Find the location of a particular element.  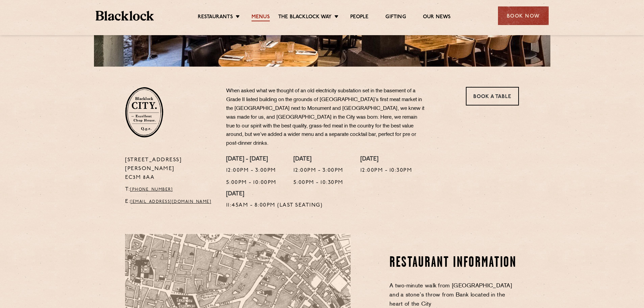

img: BL_Textured_Logo-footer-cropped.svg is located at coordinates (125, 15).